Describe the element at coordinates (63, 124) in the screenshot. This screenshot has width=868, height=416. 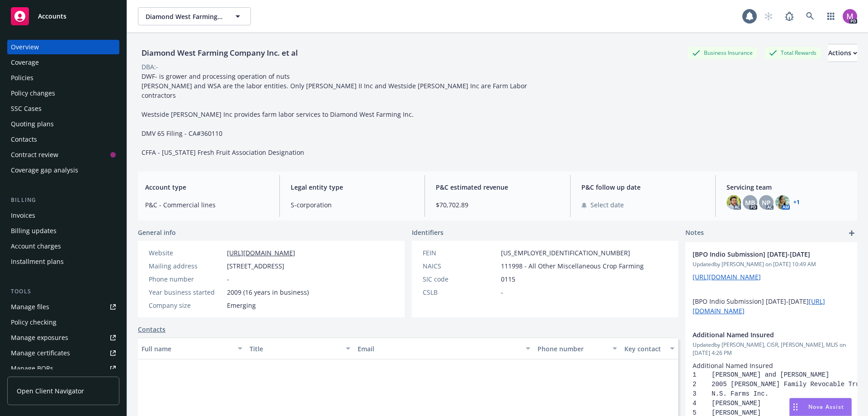
I see `a: Quoting plans` at that location.